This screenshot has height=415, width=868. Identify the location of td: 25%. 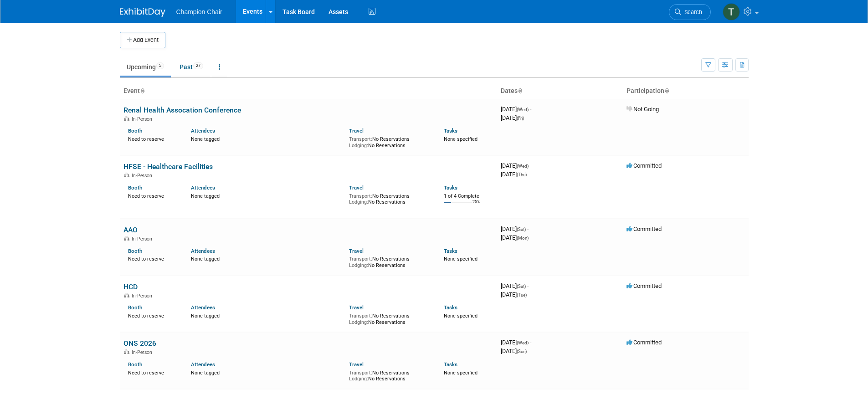
(476, 205).